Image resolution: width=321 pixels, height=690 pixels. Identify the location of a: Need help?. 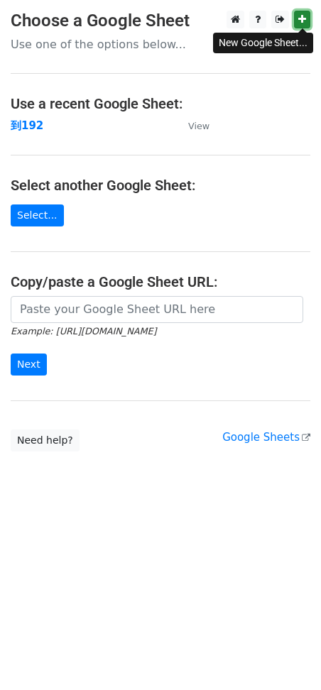
(45, 440).